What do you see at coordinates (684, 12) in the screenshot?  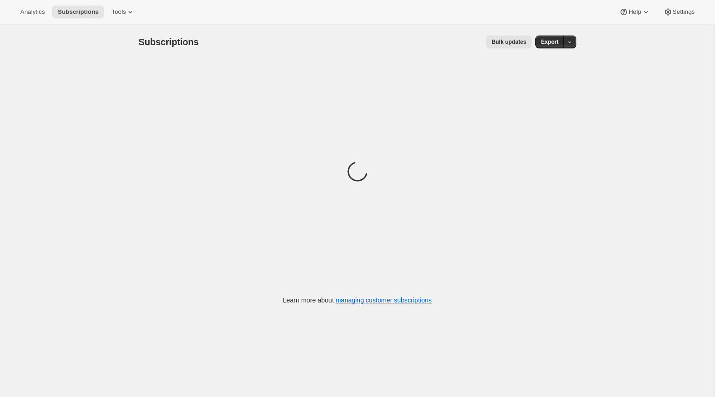 I see `span: Settings` at bounding box center [684, 12].